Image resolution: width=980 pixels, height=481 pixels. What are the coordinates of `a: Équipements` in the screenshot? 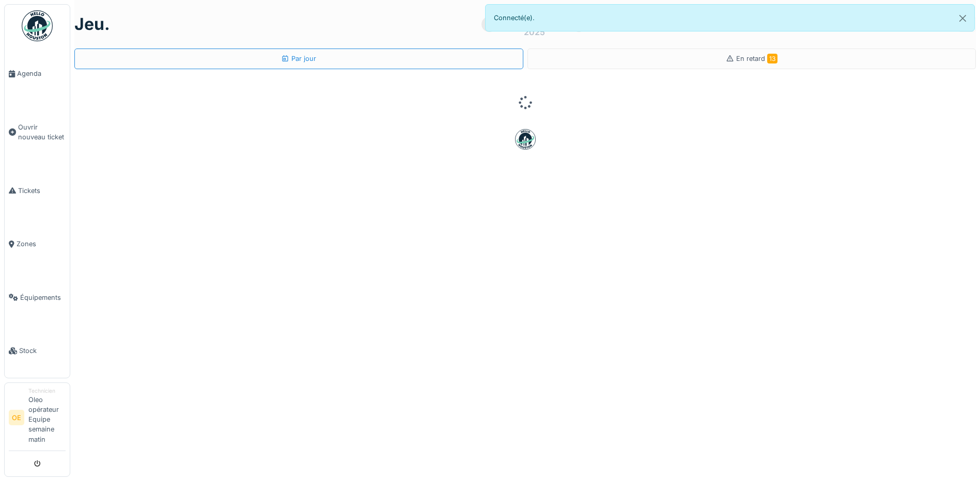 It's located at (37, 298).